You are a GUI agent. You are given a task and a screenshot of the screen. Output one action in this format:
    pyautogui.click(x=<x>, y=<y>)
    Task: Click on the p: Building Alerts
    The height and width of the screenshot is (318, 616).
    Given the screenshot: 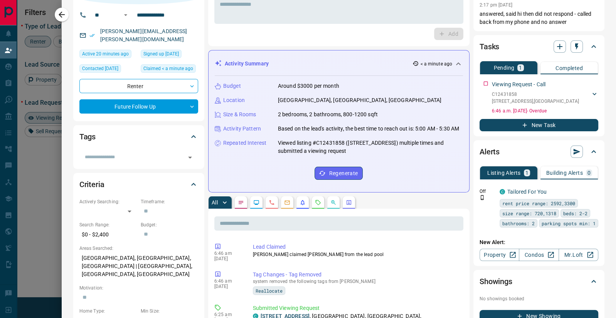 What is the action you would take?
    pyautogui.click(x=564, y=173)
    